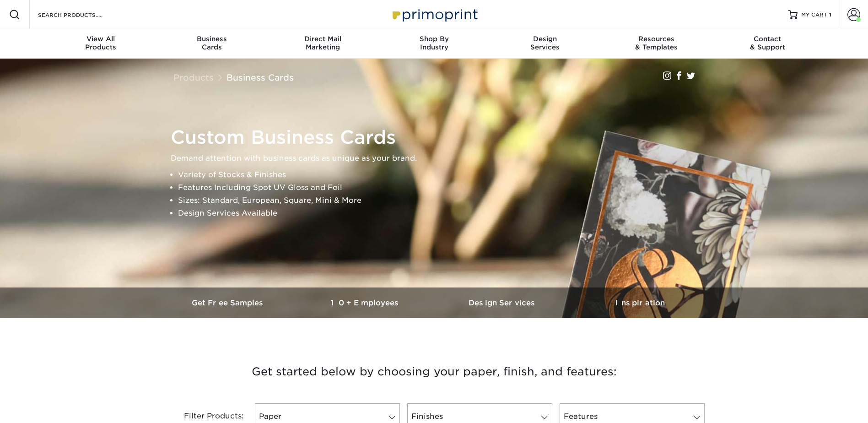 This screenshot has height=423, width=868. What do you see at coordinates (434, 371) in the screenshot?
I see `h3: Get started below by choosing your paper, finish, and features:` at bounding box center [434, 371].